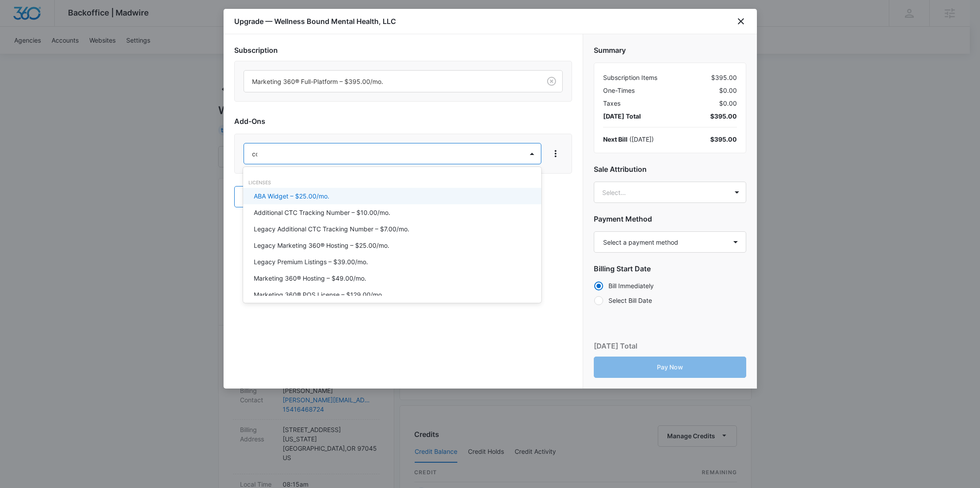  I want to click on p: Marketing 360® Hosting – $49.00/mo., so click(310, 278).